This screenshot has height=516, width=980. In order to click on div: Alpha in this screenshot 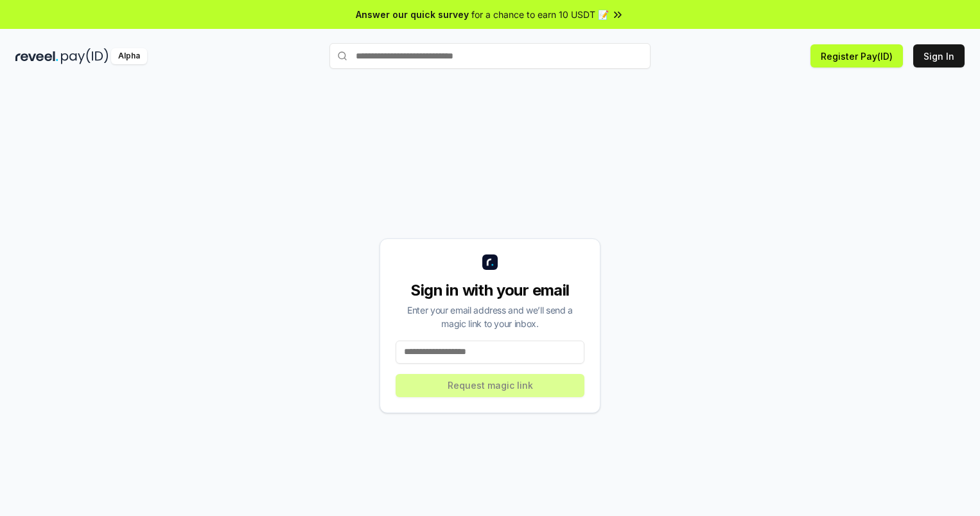, I will do `click(129, 56)`.